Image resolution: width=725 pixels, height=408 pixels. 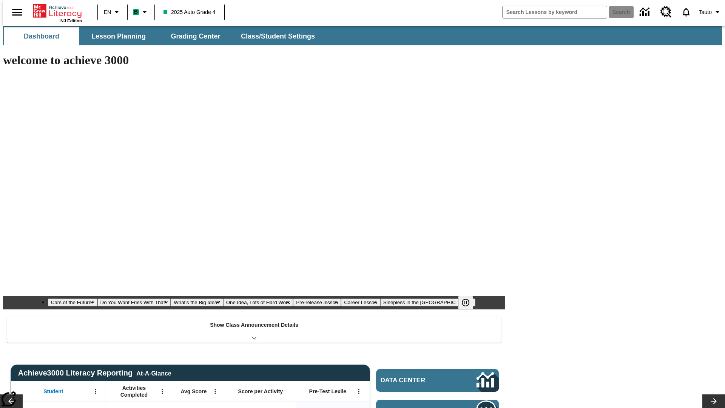 What do you see at coordinates (713, 401) in the screenshot?
I see `button: Lesson carousel, Next` at bounding box center [713, 401].